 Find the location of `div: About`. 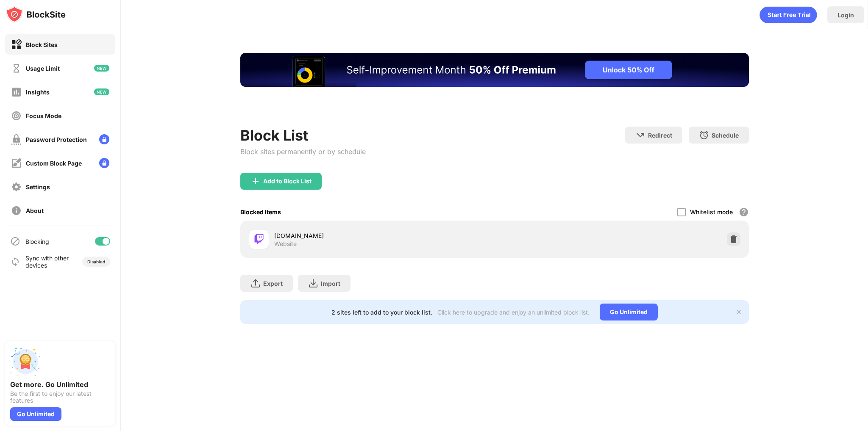

div: About is located at coordinates (35, 211).